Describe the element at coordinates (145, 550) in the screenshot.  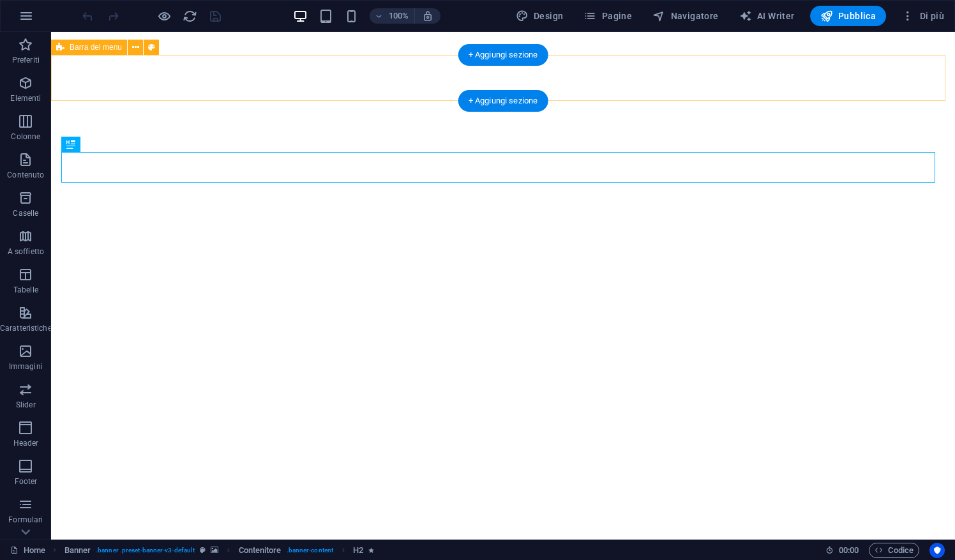
I see `span: . banner .preset-banner-v3-default` at that location.